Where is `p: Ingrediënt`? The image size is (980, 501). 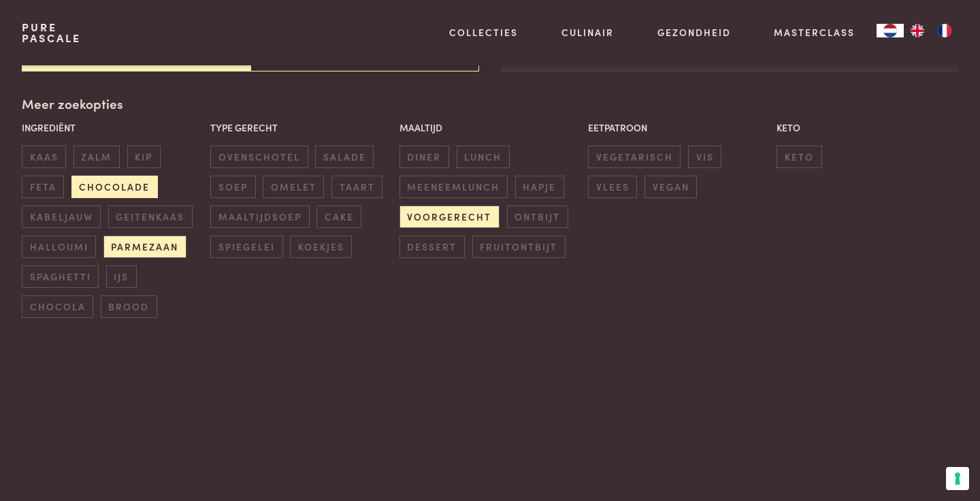 p: Ingrediënt is located at coordinates (113, 127).